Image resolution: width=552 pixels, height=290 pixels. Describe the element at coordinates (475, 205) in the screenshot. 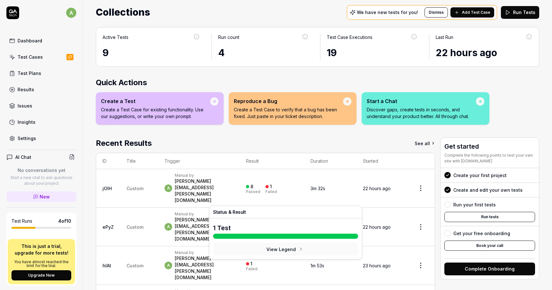

I see `div: Run your first tests` at that location.